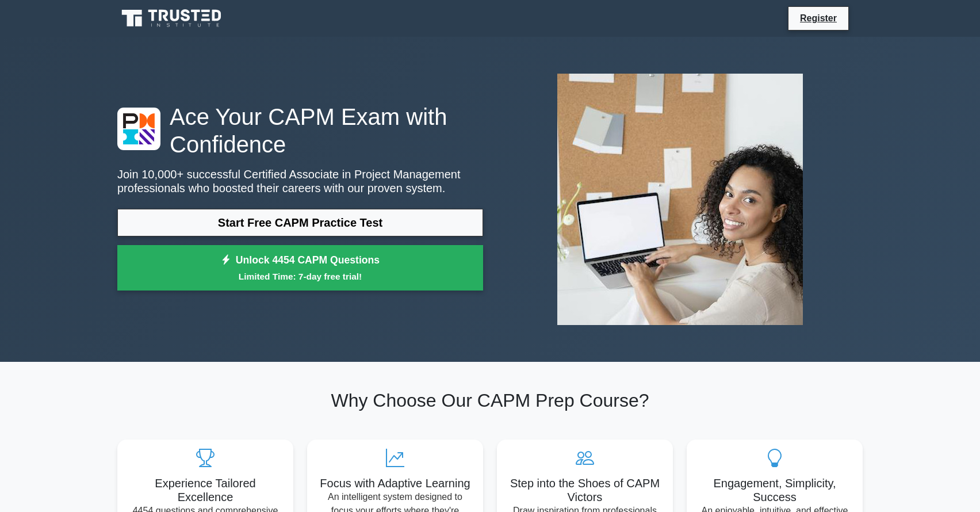 Image resolution: width=980 pixels, height=512 pixels. Describe the element at coordinates (490, 400) in the screenshot. I see `h2: Why Choose Our CAPM Prep Course?` at that location.